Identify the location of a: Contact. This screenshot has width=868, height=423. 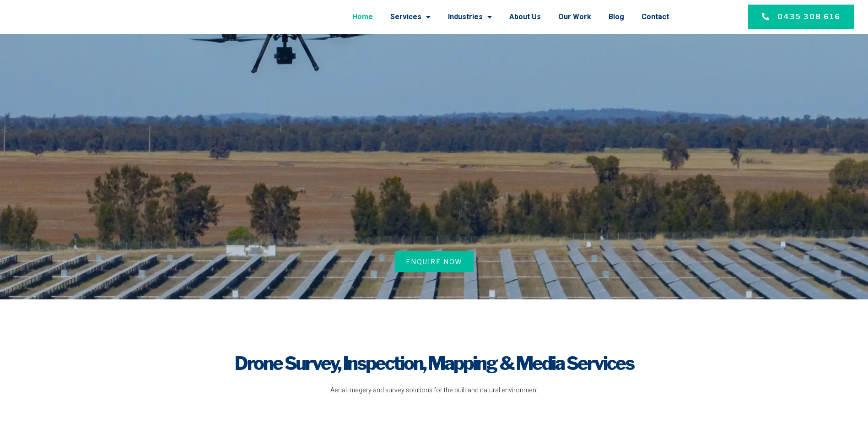
(656, 17).